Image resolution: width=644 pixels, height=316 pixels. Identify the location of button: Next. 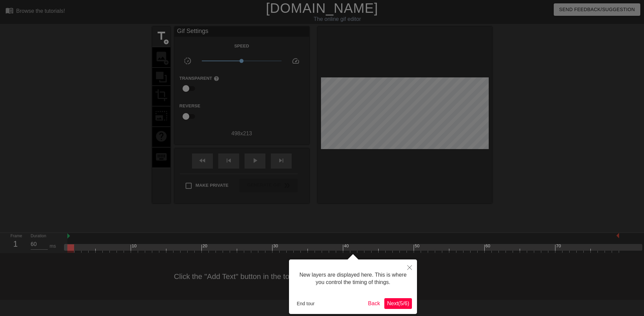
(398, 303).